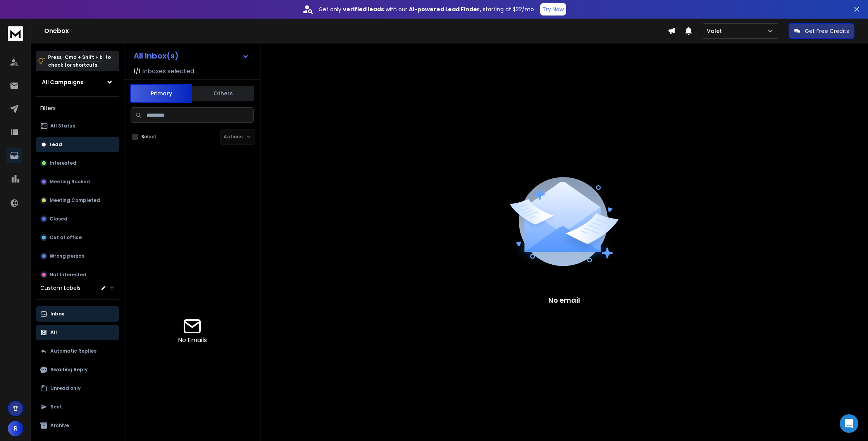 This screenshot has width=868, height=441. Describe the element at coordinates (57, 314) in the screenshot. I see `p: Inbox` at that location.